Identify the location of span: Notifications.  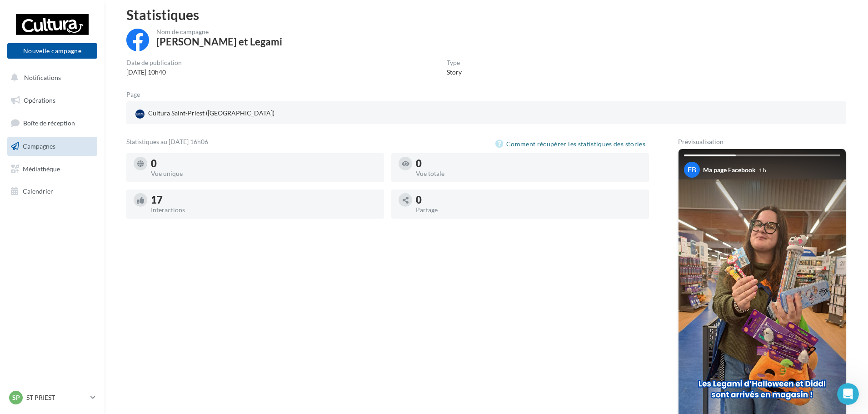
(42, 77).